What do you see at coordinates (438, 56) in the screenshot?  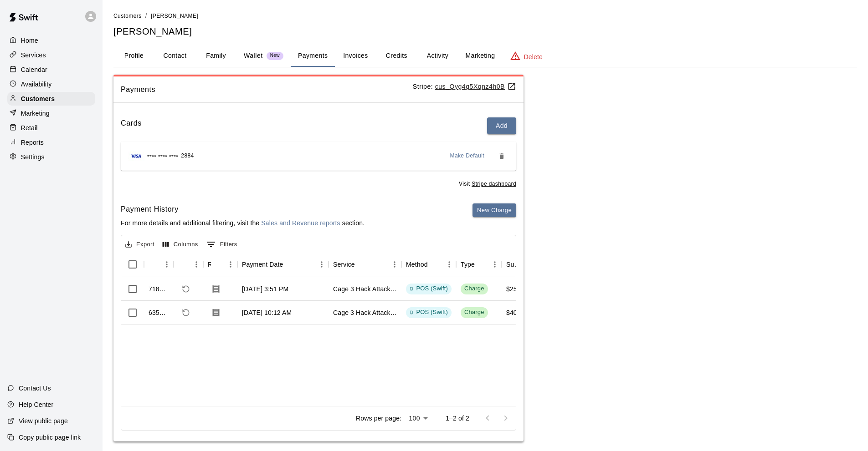 I see `button: Activity` at bounding box center [438, 56].